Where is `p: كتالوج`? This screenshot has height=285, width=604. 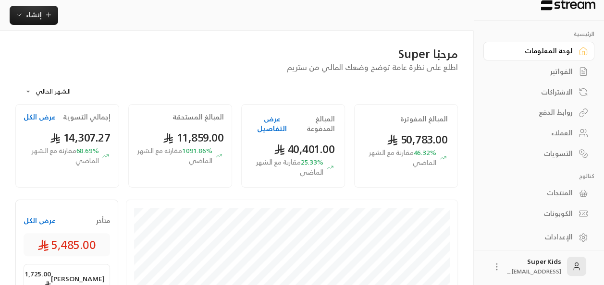
p: كتالوج is located at coordinates (539, 176).